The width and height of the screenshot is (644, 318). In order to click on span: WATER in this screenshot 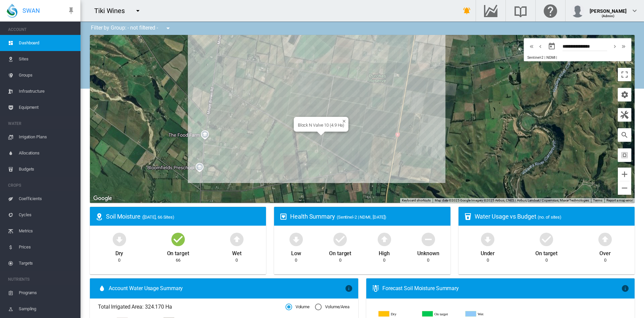, I will do `click(42, 124)`.